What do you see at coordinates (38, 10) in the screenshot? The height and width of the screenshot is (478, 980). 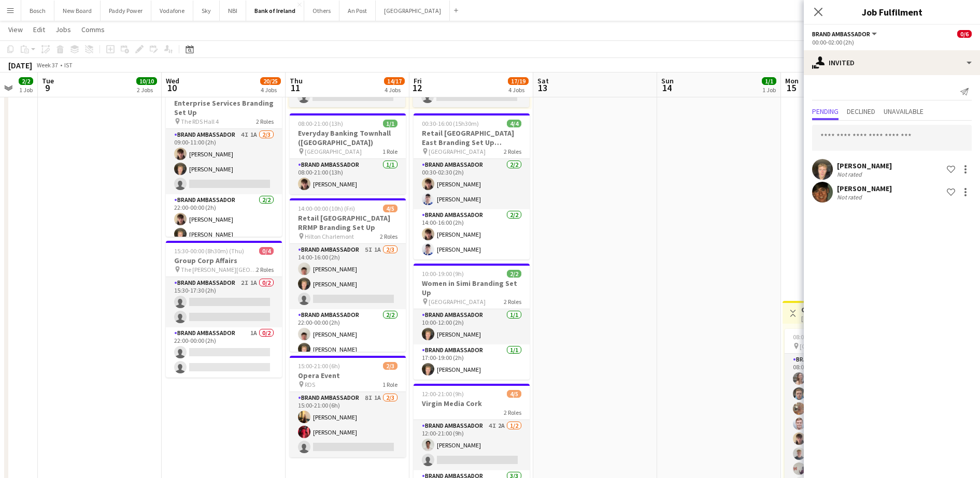 I see `button: Bosch` at bounding box center [38, 10].